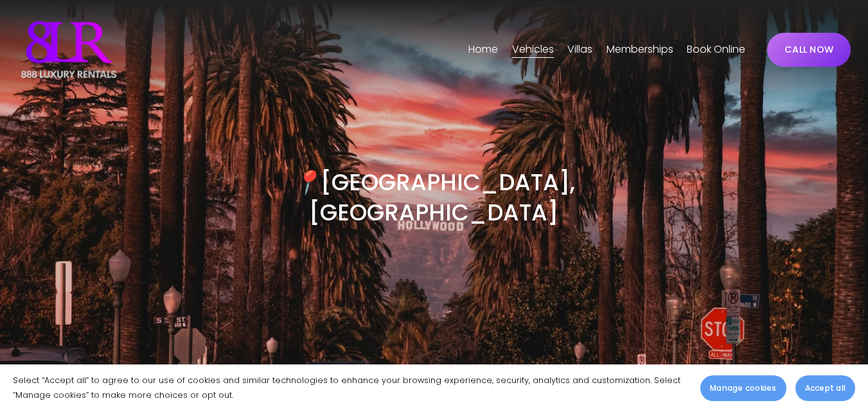 This screenshot has height=412, width=868. I want to click on span: Manage cookies, so click(743, 388).